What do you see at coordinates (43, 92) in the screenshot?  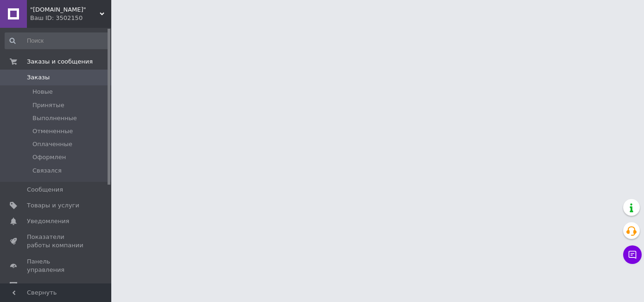 I see `span: Новые` at bounding box center [43, 92].